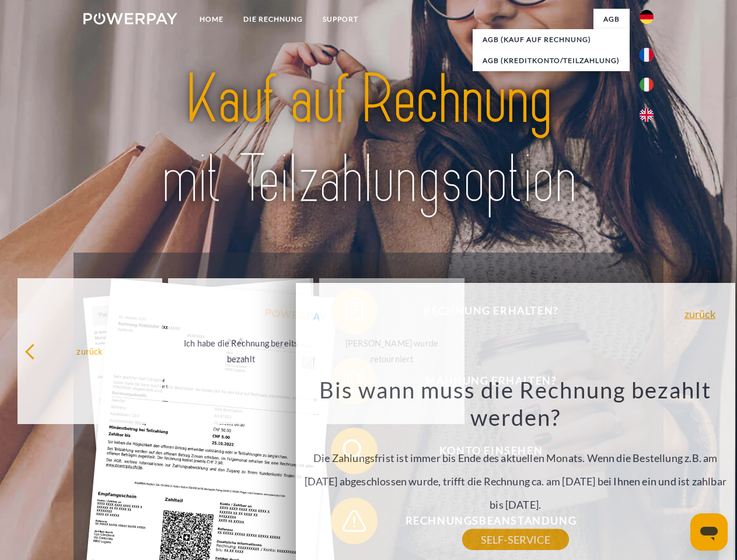 The width and height of the screenshot is (737, 560). I want to click on div: Ich habe die Rechnung bereits bezahlt, so click(240, 351).